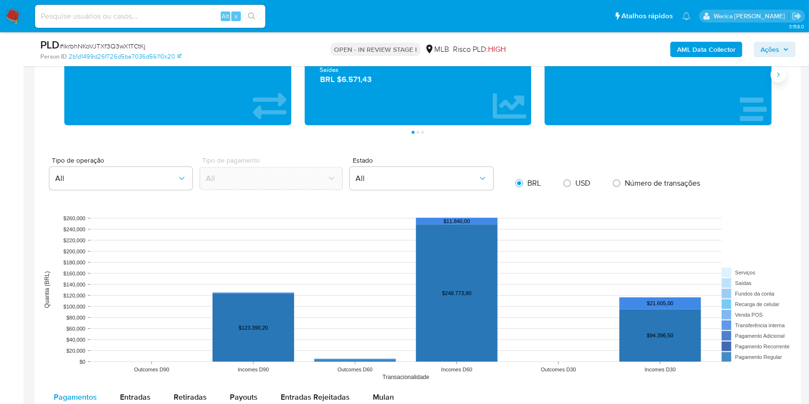 The height and width of the screenshot is (404, 809). Describe the element at coordinates (437, 49) in the screenshot. I see `div: MLB` at that location.